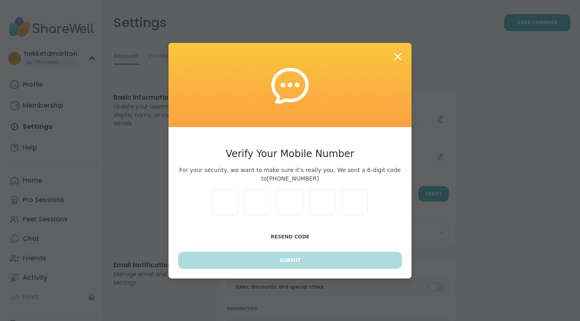 The image size is (580, 321). What do you see at coordinates (290, 260) in the screenshot?
I see `button: Submit` at bounding box center [290, 260].